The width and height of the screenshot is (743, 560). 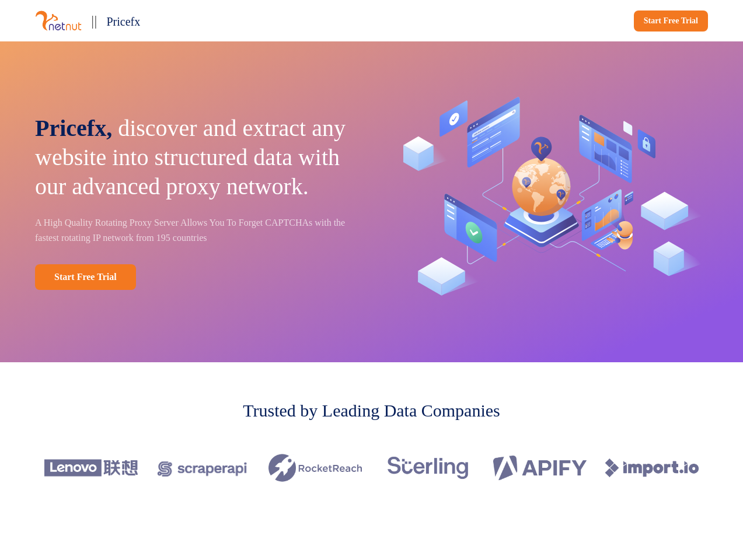 I want to click on p: A High Quality Rotating Proxy Server Allows You To Forget CAPTCHAs with the fastest rotating IP n..., so click(x=195, y=231).